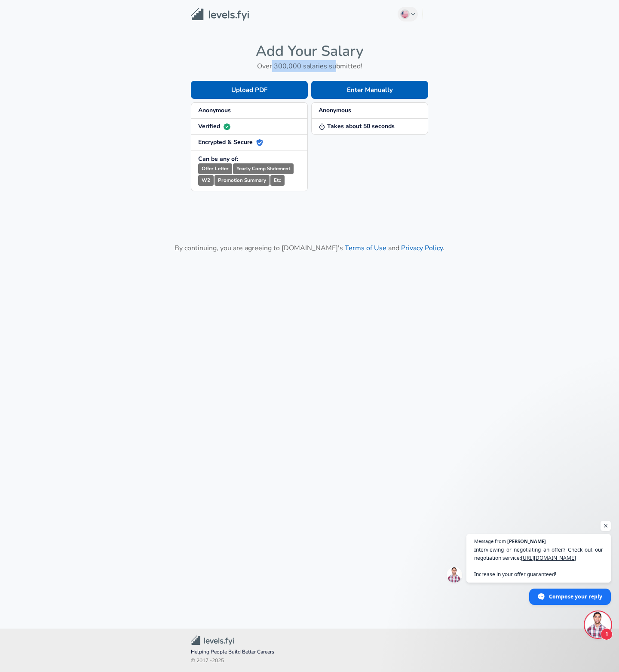 The height and width of the screenshot is (672, 619). What do you see at coordinates (356, 126) in the screenshot?
I see `strong: Takes about 50 seconds` at bounding box center [356, 126].